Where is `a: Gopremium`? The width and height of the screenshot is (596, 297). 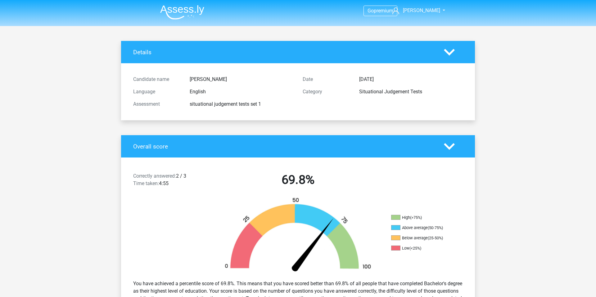 a: Gopremium is located at coordinates (380, 11).